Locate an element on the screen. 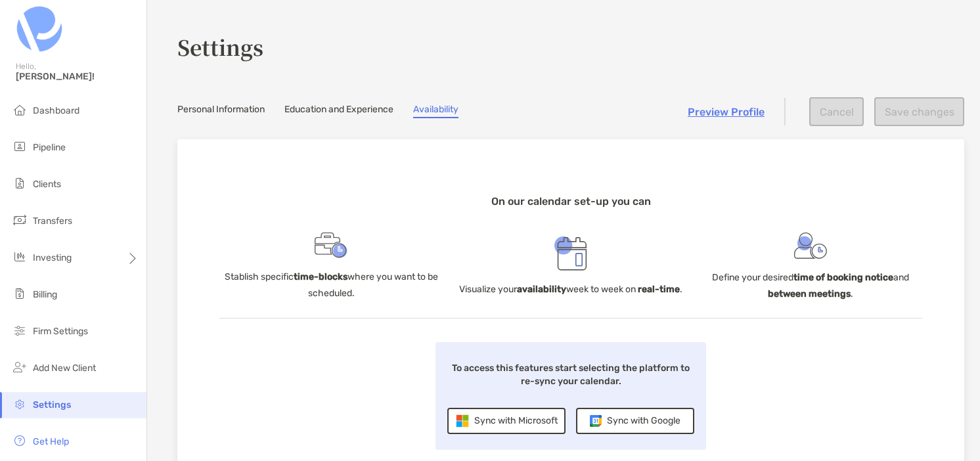 The width and height of the screenshot is (980, 461). img: transfers icon is located at coordinates (20, 220).